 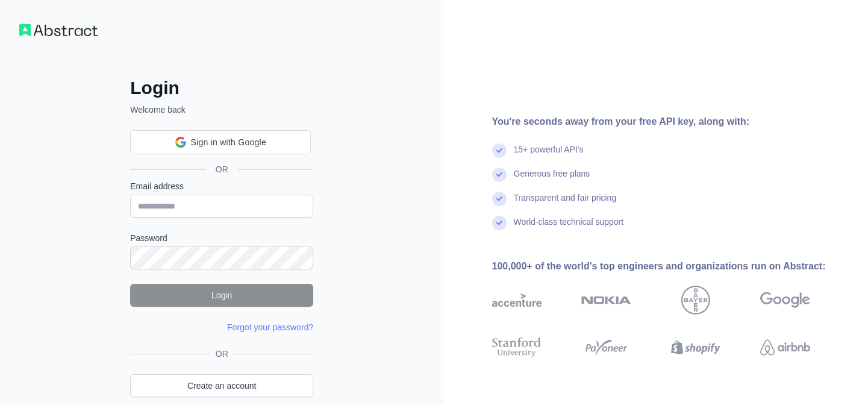 What do you see at coordinates (565, 204) in the screenshot?
I see `div: Transparent and fair pricing` at bounding box center [565, 204].